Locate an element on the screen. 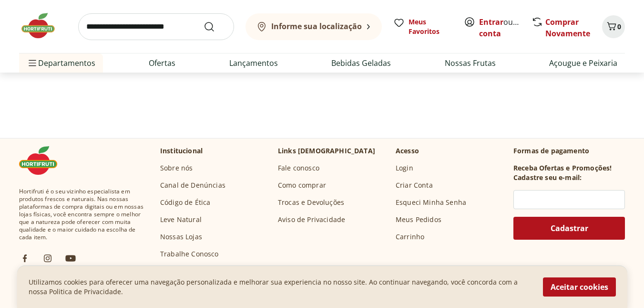 This screenshot has height=308, width=644. a: Entrar is located at coordinates (491, 22).